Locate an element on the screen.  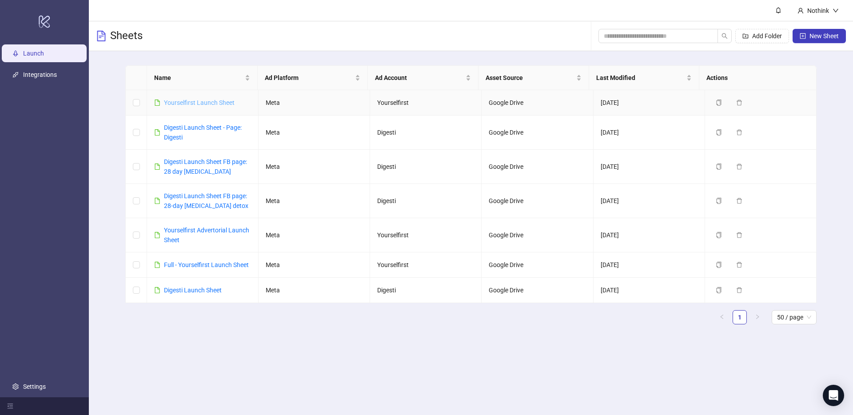
span: Asset Source is located at coordinates (530, 78).